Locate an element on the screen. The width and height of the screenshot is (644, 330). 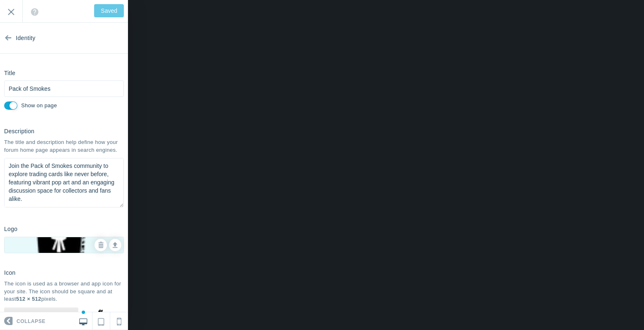
textarea: Join the Pack of Smokes community to explore trading cards like never before, featuring vibrant p... is located at coordinates (64, 183).